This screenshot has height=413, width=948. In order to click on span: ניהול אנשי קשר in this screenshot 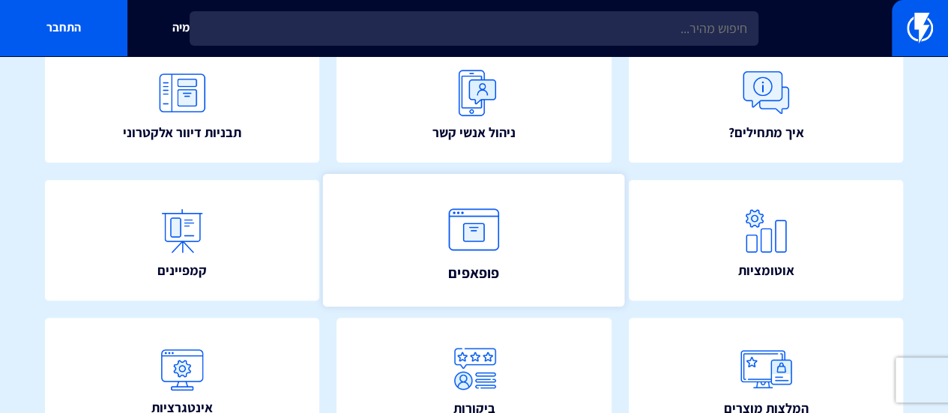, I will do `click(474, 133)`.